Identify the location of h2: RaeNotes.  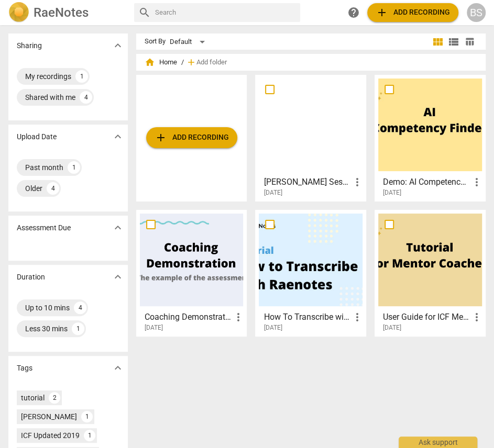
(61, 12).